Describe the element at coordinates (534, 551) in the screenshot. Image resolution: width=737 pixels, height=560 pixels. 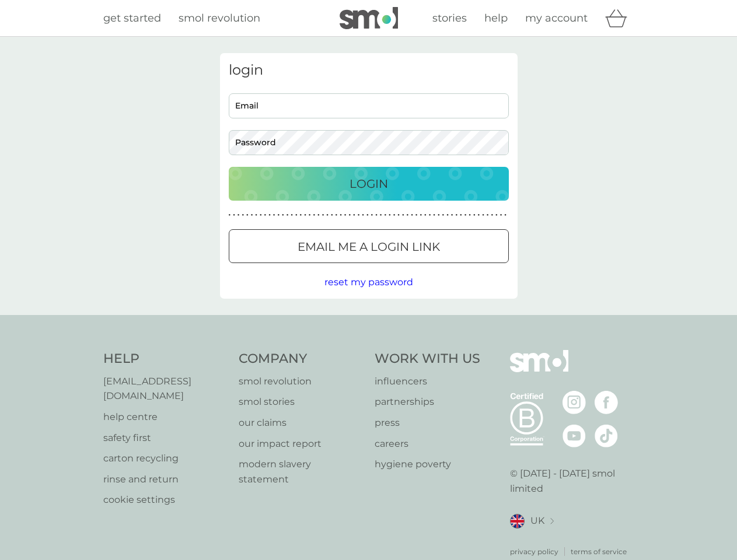
I see `a: privacy policy` at that location.